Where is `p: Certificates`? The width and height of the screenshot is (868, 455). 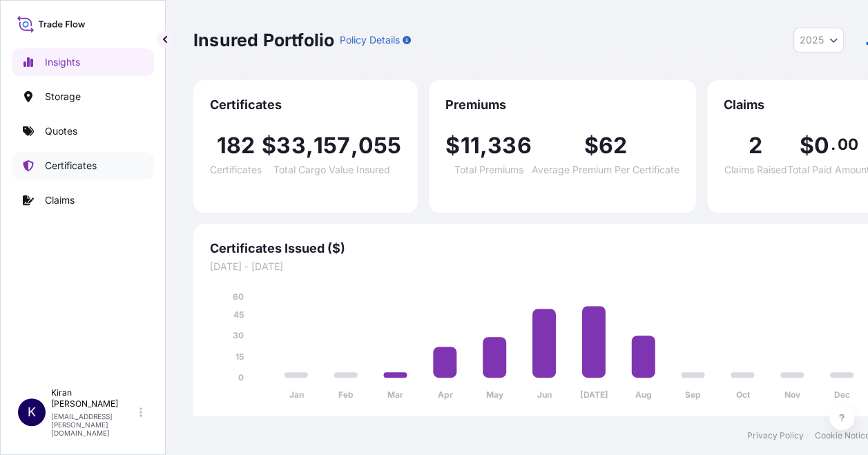
p: Certificates is located at coordinates (70, 166).